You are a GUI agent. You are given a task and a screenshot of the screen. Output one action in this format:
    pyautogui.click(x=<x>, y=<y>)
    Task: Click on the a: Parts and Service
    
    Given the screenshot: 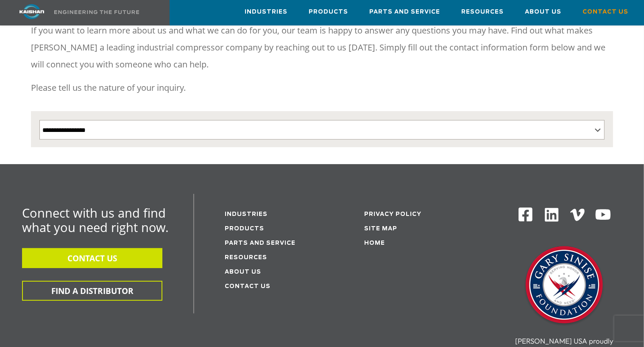 What is the action you would take?
    pyautogui.click(x=404, y=12)
    